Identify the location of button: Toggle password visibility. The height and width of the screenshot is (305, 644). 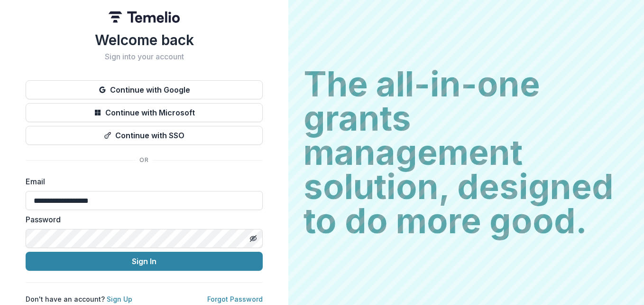
(253, 239).